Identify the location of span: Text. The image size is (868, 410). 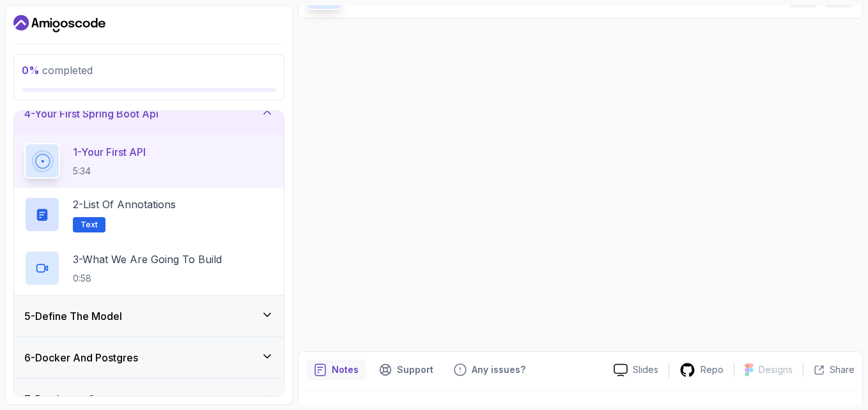
(89, 225).